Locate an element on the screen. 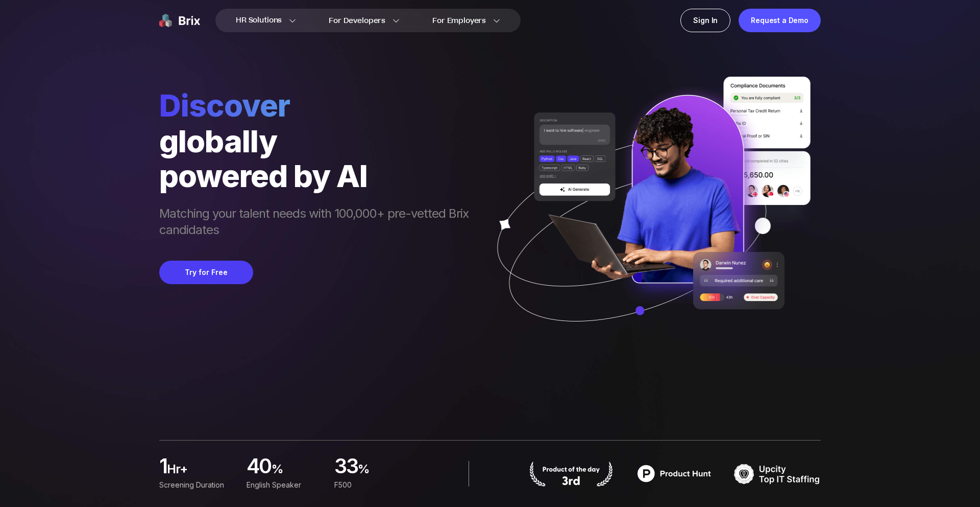  span: For Developers is located at coordinates (357, 21).